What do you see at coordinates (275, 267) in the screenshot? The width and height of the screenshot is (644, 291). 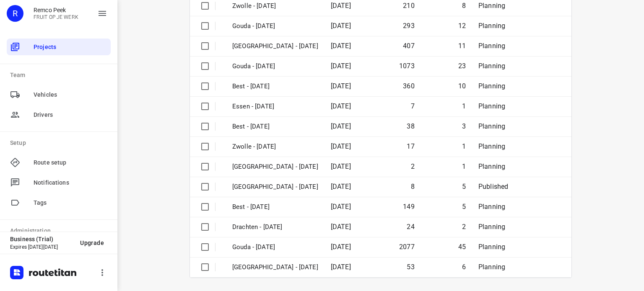 I see `p: Antwerpen - Wednesday` at bounding box center [275, 267].